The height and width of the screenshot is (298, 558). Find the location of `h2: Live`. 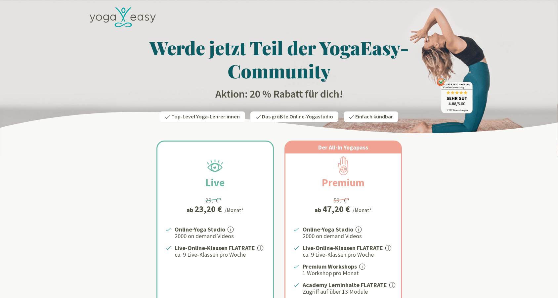

h2: Live is located at coordinates (215, 183).